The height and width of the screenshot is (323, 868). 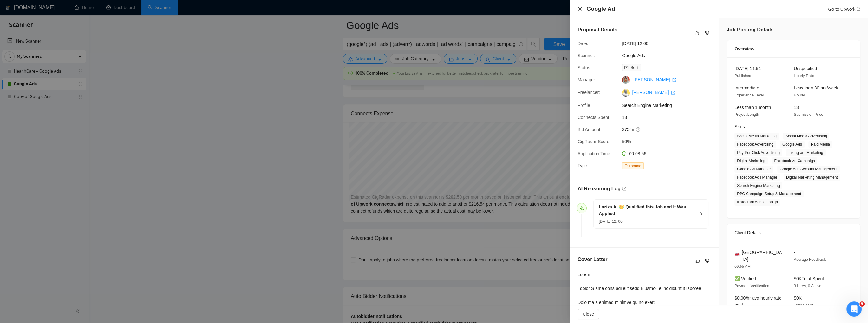 I want to click on span: 00:08:56, so click(x=637, y=153).